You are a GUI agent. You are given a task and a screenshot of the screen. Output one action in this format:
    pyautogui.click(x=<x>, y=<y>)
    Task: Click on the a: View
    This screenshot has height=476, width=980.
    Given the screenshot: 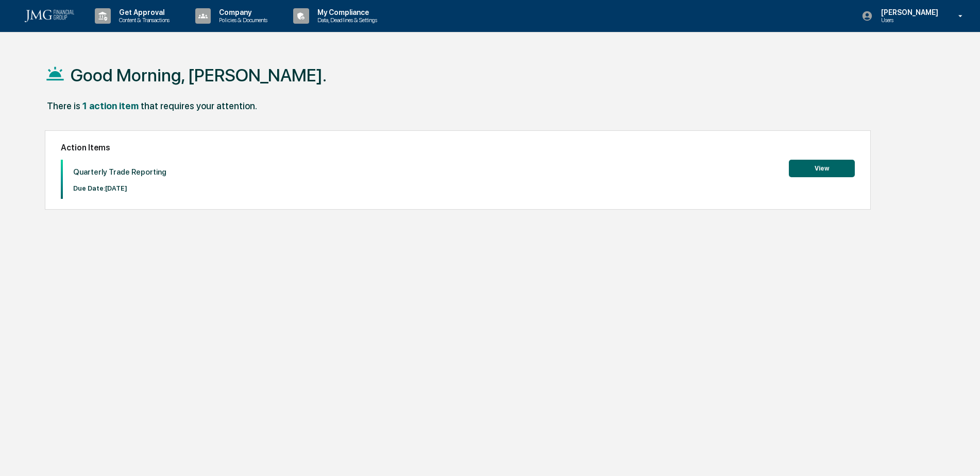 What is the action you would take?
    pyautogui.click(x=822, y=168)
    